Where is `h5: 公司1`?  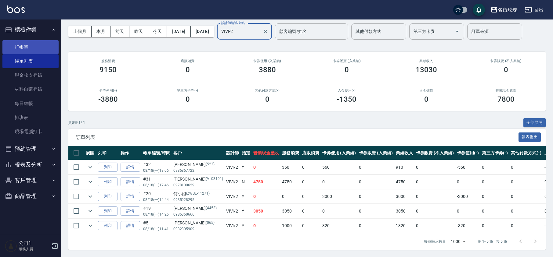 h5: 公司1 is located at coordinates (34, 244).